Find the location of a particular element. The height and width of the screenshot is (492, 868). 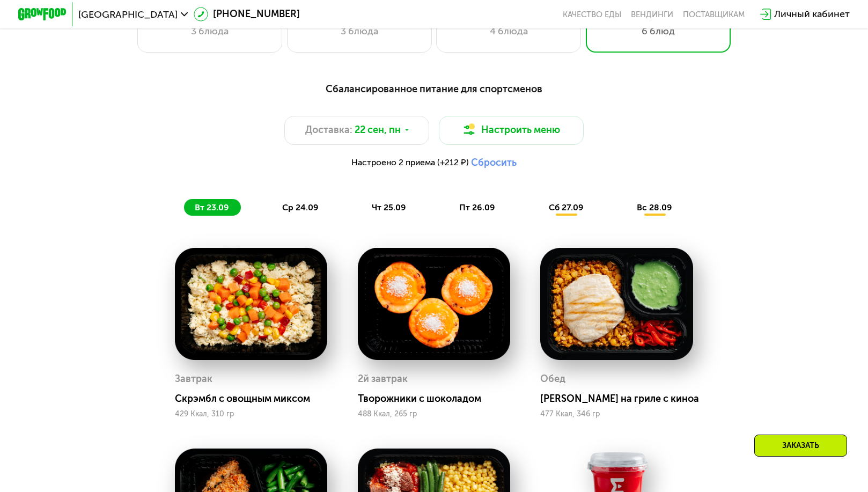

div: Заказать is located at coordinates (801, 445).